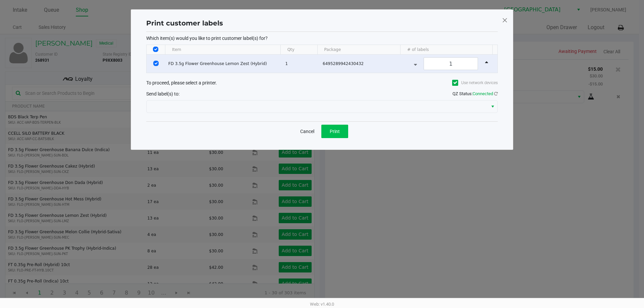  What do you see at coordinates (475, 93) in the screenshot?
I see `span: QZ Status:` at bounding box center [475, 93].